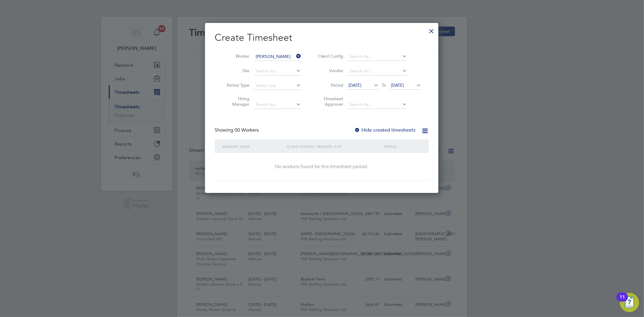 This screenshot has width=644, height=317. What do you see at coordinates (247, 130) in the screenshot?
I see `span: 00 Workers` at bounding box center [247, 130].